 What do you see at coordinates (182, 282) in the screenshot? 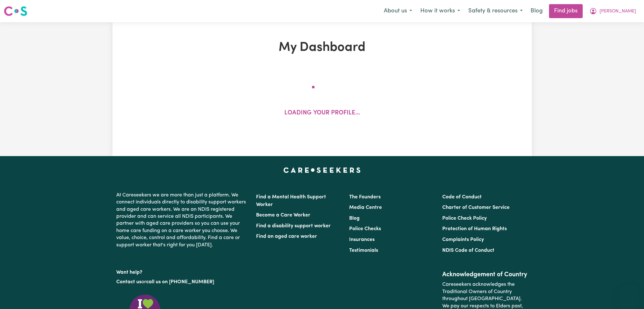
I see `p: or` at bounding box center [182, 282].